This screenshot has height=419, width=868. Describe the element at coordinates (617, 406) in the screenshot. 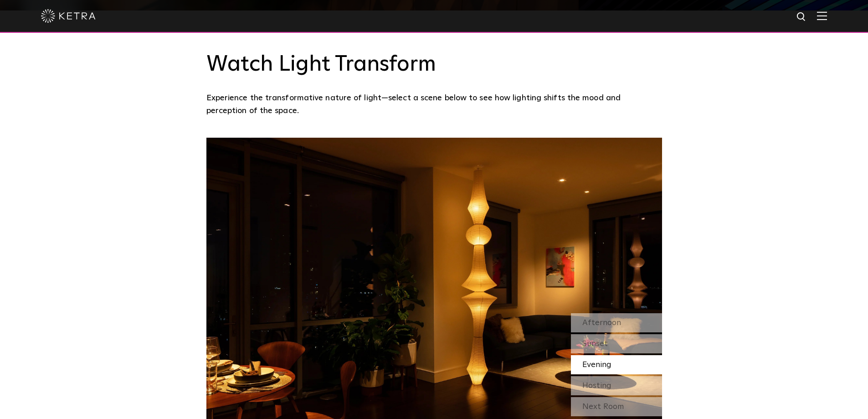

I see `div: Next Room` at that location.